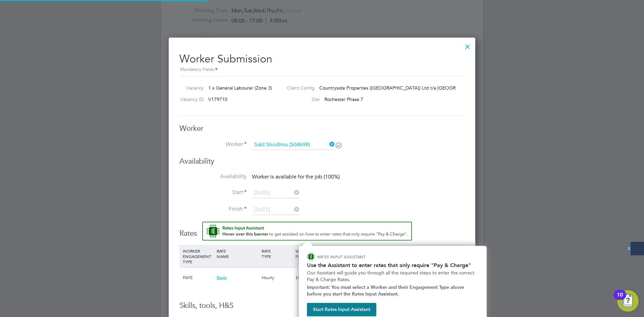 This screenshot has height=317, width=644. I want to click on p: RATES INPUT ASSISTANT, so click(359, 256).